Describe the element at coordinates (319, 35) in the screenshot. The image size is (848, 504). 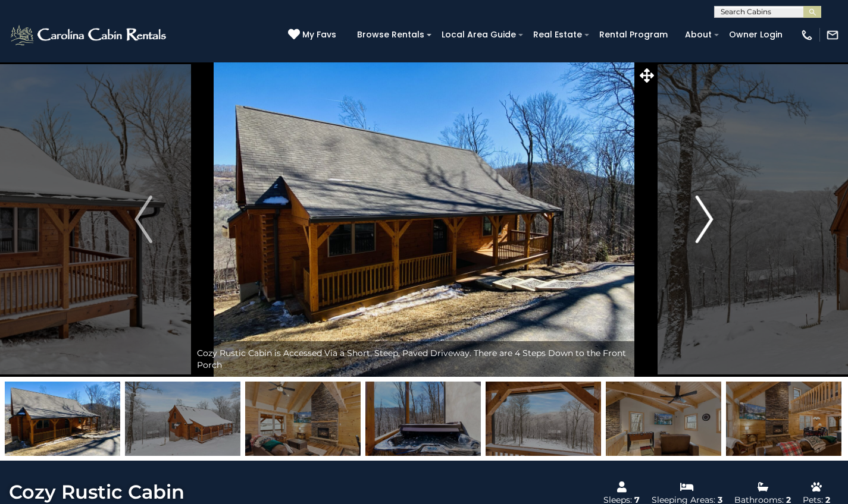
I see `span: My Favs` at that location.